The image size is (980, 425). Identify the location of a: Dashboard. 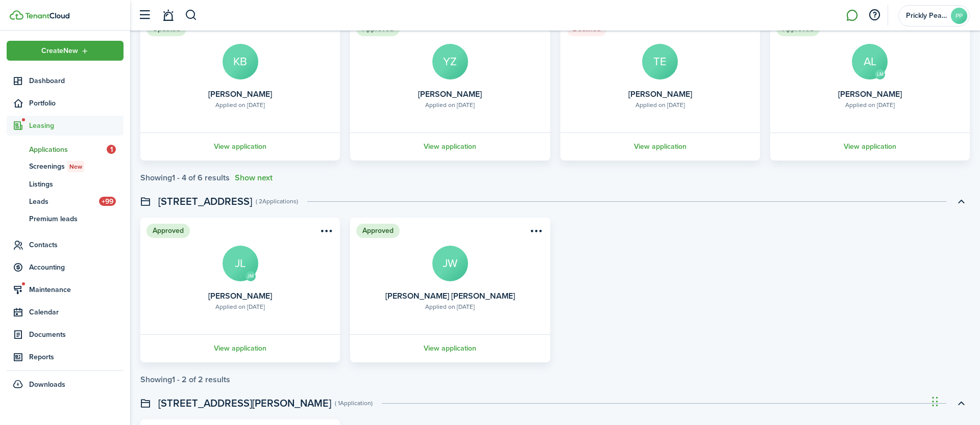
(65, 81).